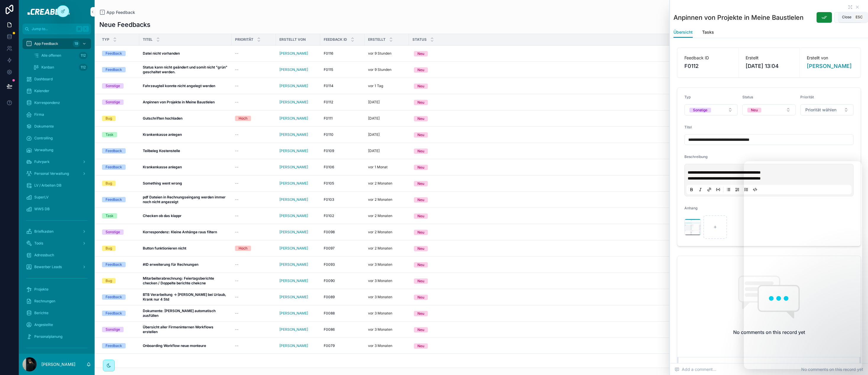 The width and height of the screenshot is (868, 375). What do you see at coordinates (57, 126) in the screenshot?
I see `a: Dokumente` at bounding box center [57, 126].